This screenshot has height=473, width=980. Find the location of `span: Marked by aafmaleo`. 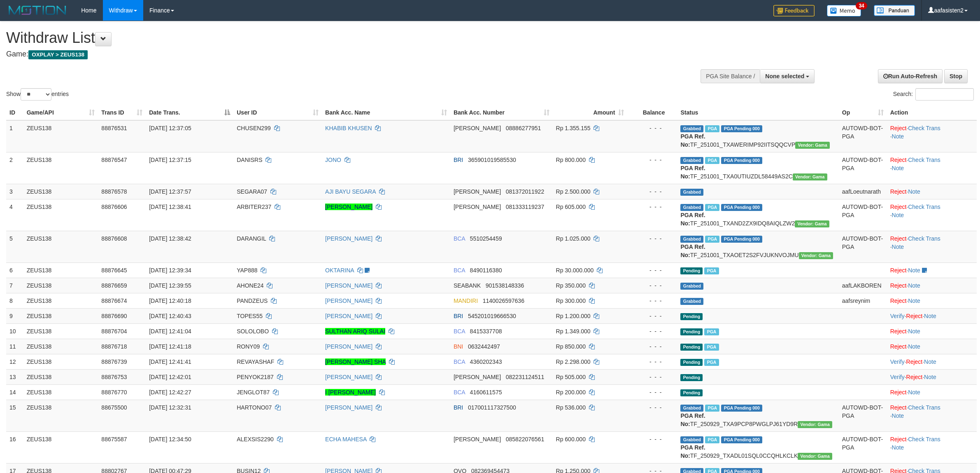

span: Marked by aafmaleo is located at coordinates (711, 270).